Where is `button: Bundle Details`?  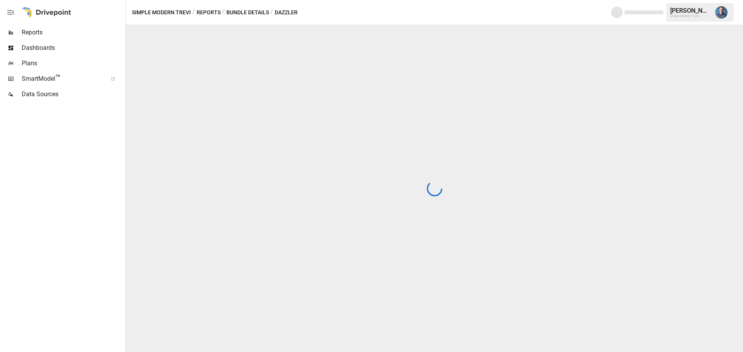
button: Bundle Details is located at coordinates (248, 12).